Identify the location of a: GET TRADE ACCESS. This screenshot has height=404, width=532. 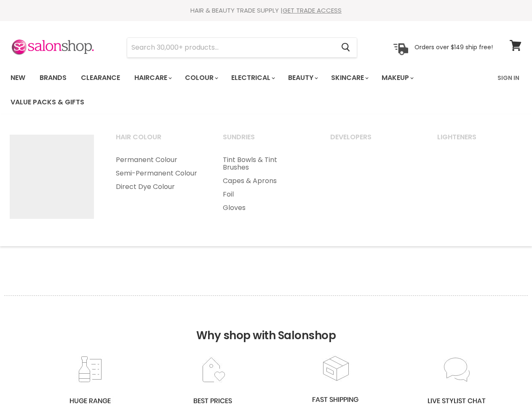
(312, 10).